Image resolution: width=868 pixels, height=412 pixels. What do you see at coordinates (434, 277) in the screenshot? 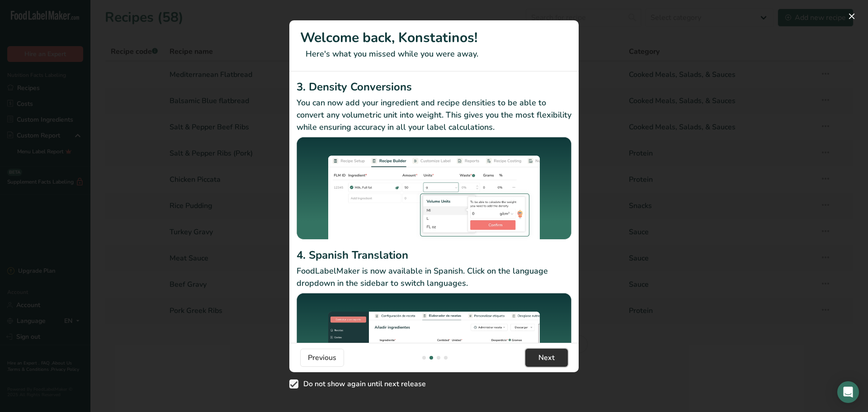
I see `p: FoodLabelMaker is now available in Spanish. Click on the language dropdown in the sidebar to swit...` at bounding box center [434, 277].